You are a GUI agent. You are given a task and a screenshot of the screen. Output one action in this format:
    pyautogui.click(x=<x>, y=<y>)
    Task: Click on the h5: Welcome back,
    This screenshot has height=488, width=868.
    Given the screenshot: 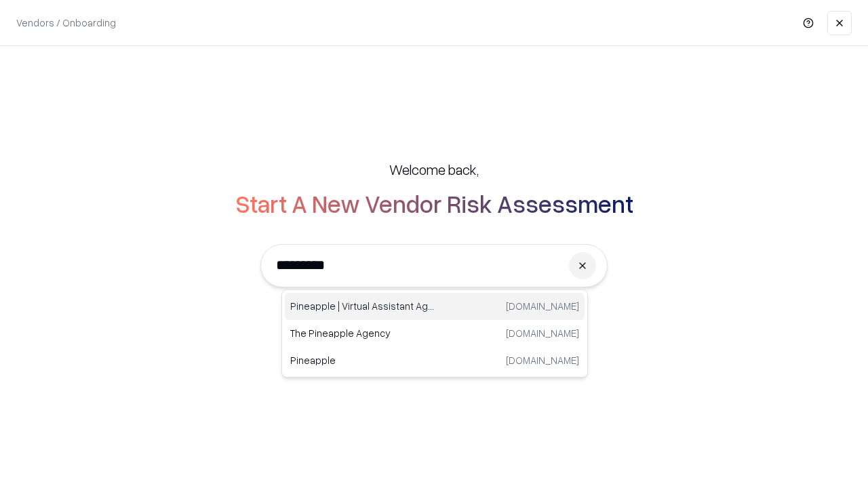 What is the action you would take?
    pyautogui.click(x=434, y=170)
    